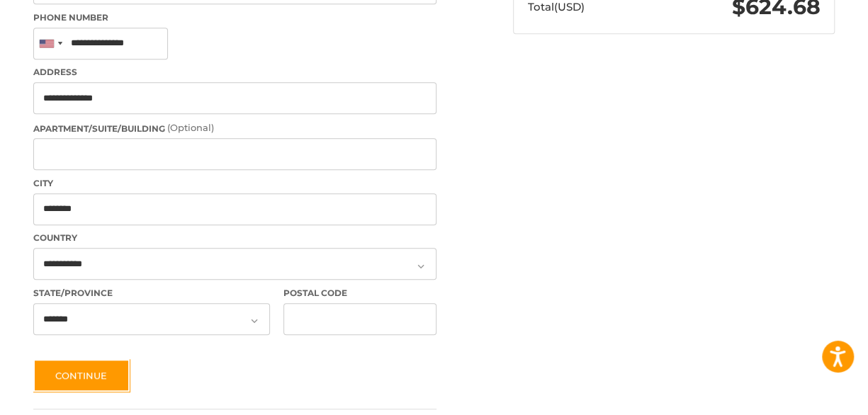  Describe the element at coordinates (81, 376) in the screenshot. I see `button: Continue` at that location.